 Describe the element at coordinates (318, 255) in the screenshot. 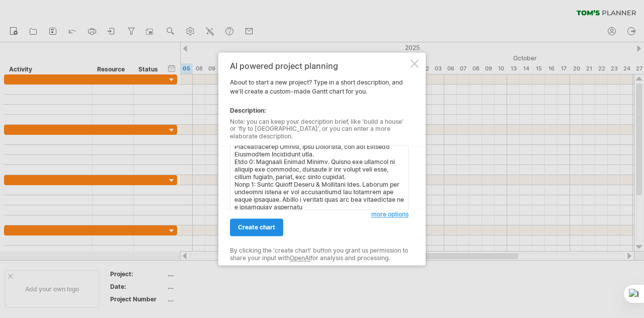

I see `div: By clicking the 'create chart' button you grant us permission to share your input with for analys...` at that location.